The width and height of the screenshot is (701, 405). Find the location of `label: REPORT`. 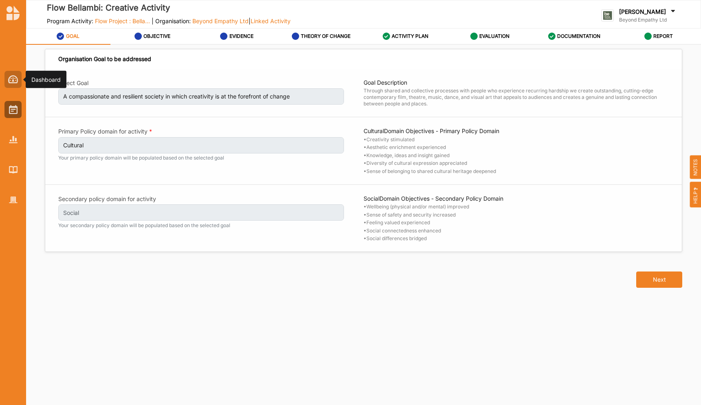

label: REPORT is located at coordinates (663, 36).